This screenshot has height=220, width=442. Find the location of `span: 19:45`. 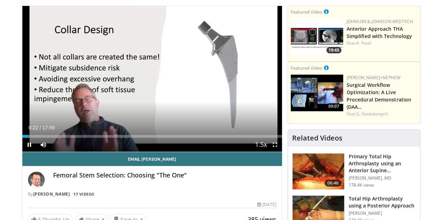

span: 19:45 is located at coordinates (334, 50).